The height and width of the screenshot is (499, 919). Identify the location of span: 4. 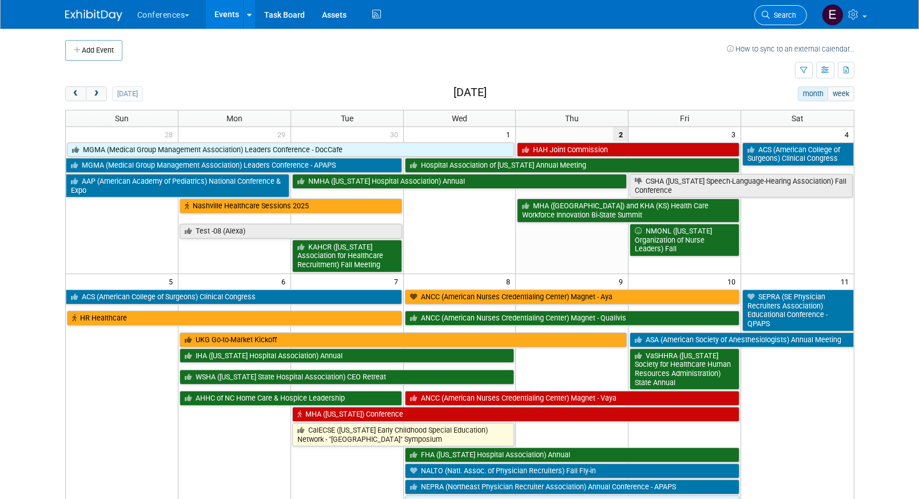
(849, 134).